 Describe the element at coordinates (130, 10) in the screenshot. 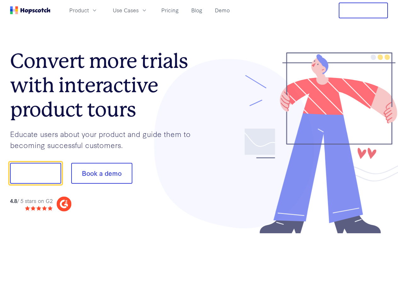

I see `button: Use Cases` at that location.